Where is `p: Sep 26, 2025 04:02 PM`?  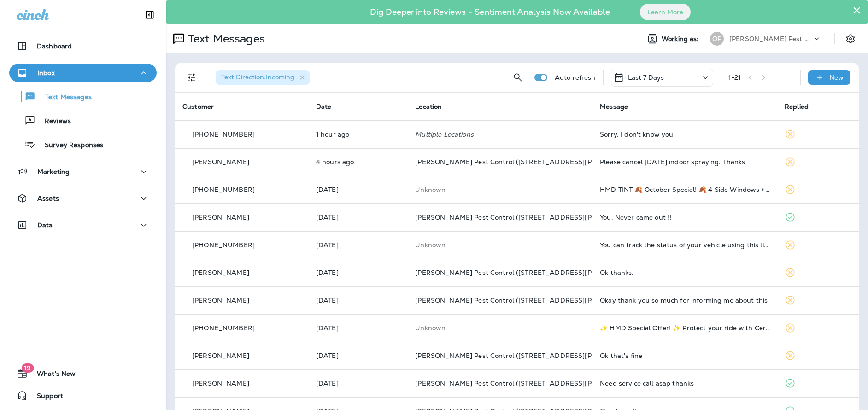 p: Sep 26, 2025 04:02 PM is located at coordinates (358, 245).